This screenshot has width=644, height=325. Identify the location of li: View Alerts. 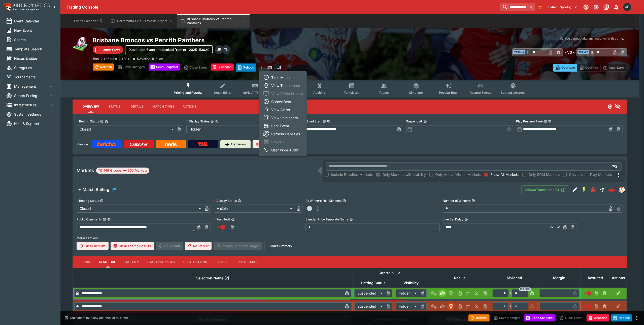
(283, 110).